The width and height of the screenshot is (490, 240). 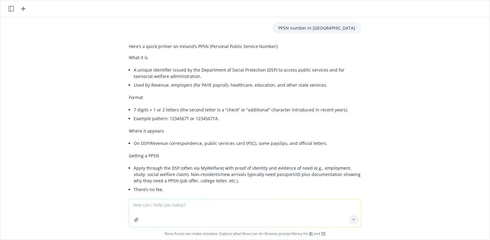 I want to click on p: Employer notes, so click(x=245, y=202).